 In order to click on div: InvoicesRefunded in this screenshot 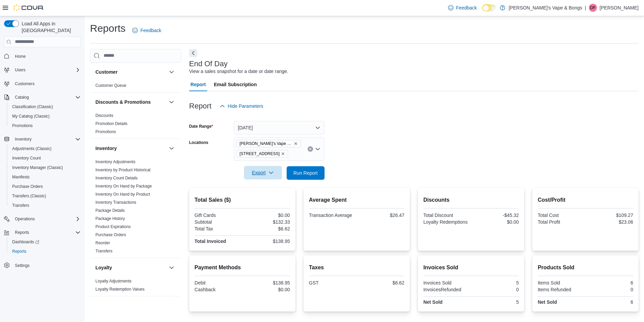, I will do `click(446, 290)`.